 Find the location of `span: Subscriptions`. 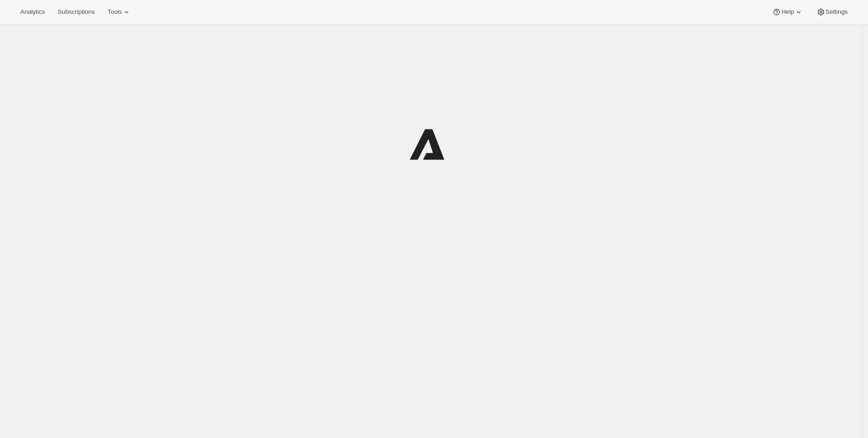

span: Subscriptions is located at coordinates (76, 12).